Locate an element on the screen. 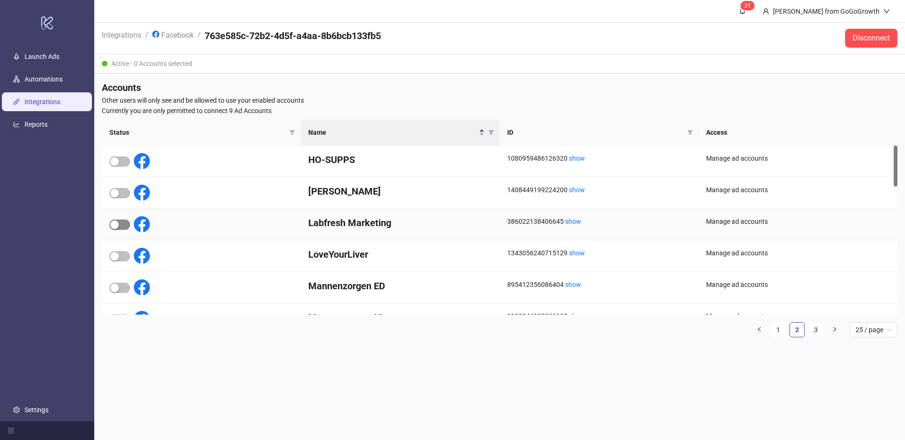  li: 1 is located at coordinates (778, 330).